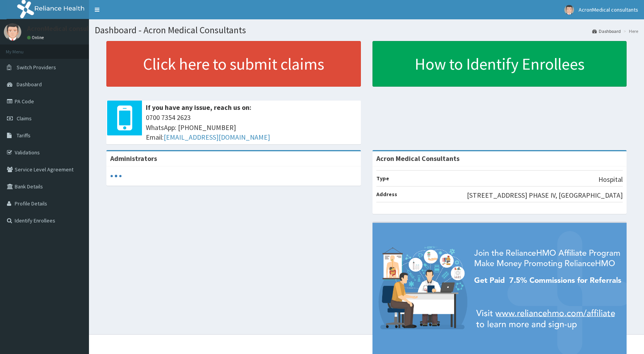 The image size is (644, 354). Describe the element at coordinates (66, 29) in the screenshot. I see `p: AcronMedical consultants` at that location.